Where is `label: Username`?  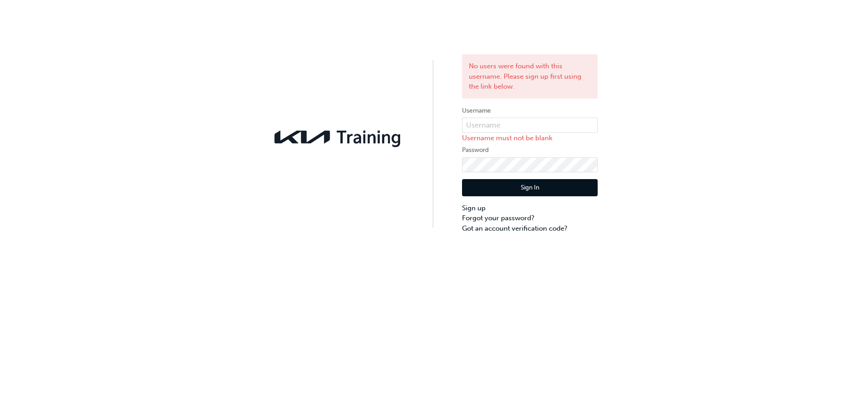
label: Username is located at coordinates (530, 110).